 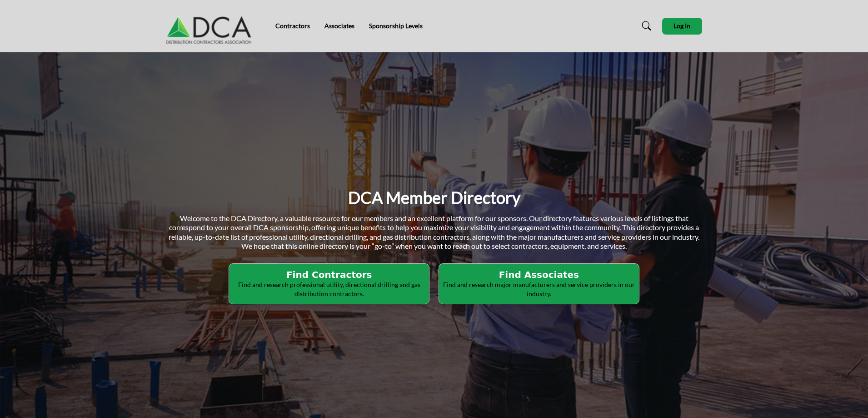 I want to click on img: Site Logo, so click(x=211, y=26).